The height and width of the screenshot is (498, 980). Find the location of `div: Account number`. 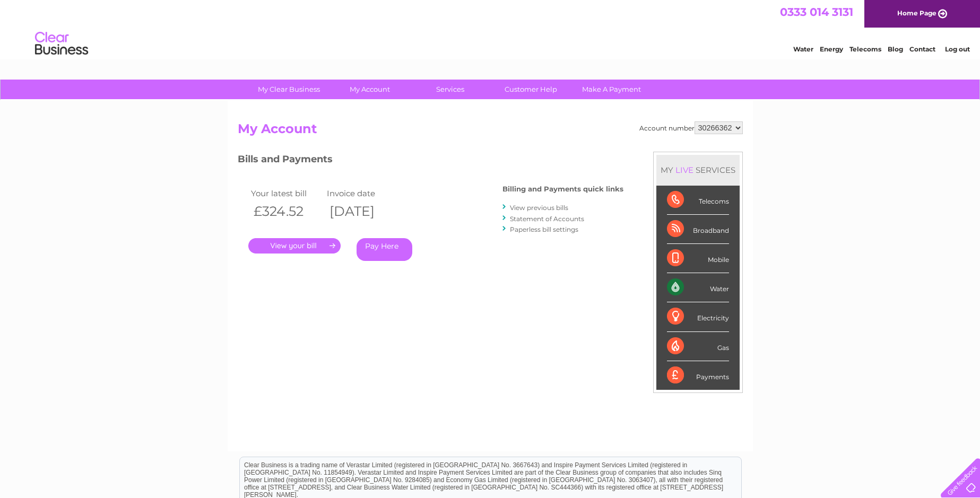

div: Account number is located at coordinates (691, 128).